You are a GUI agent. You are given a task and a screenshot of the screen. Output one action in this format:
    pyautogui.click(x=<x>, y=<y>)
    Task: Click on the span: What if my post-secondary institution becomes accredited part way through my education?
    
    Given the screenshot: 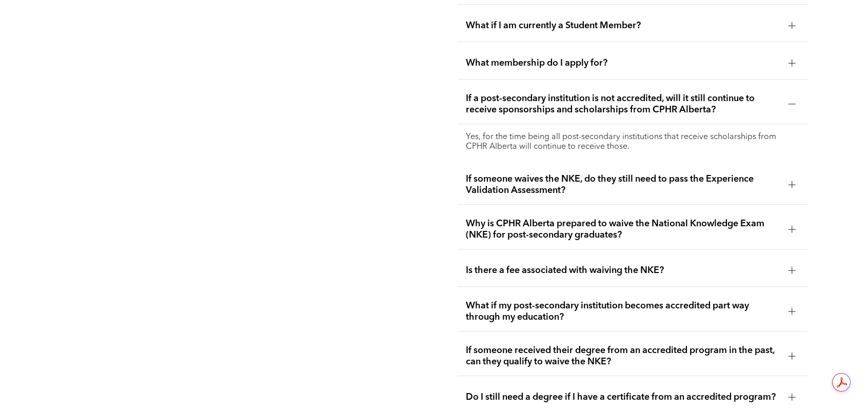 What is the action you would take?
    pyautogui.click(x=623, y=311)
    